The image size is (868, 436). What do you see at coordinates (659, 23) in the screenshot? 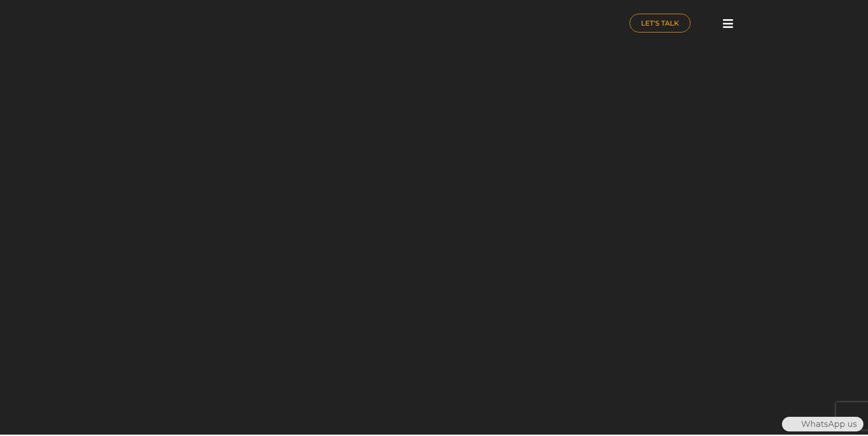
I see `span: LET'S TALK` at bounding box center [659, 23].